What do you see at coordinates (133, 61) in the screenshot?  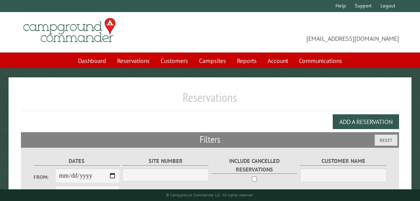 I see `a: Reservations` at bounding box center [133, 61].